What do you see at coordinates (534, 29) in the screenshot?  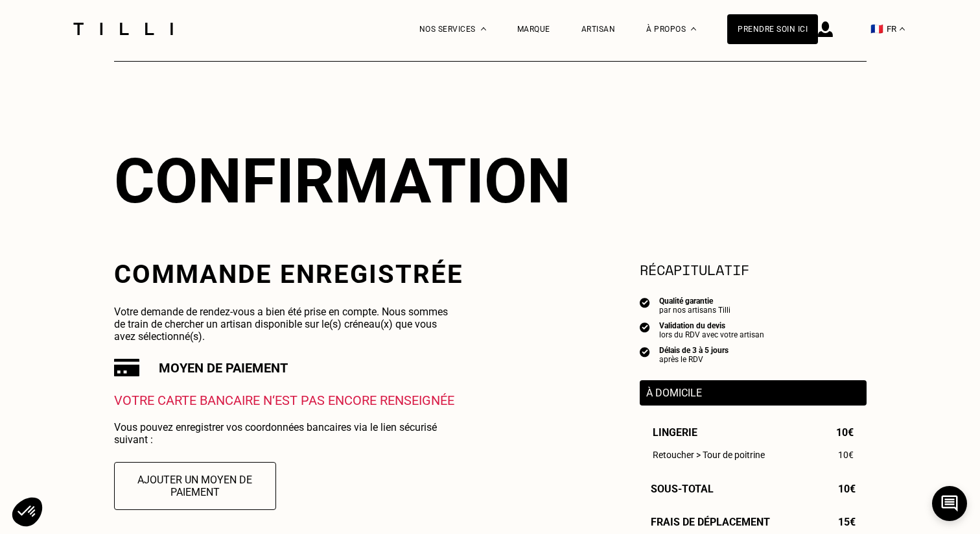 I see `div: Marque` at bounding box center [534, 29].